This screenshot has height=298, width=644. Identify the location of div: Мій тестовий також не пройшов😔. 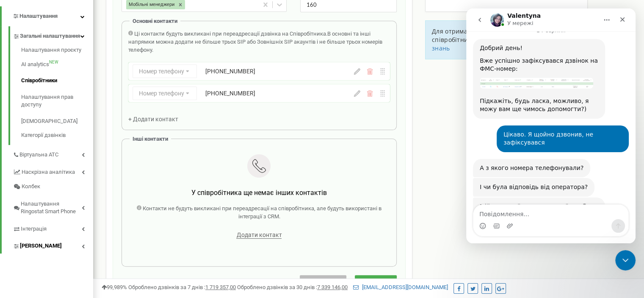
(73, 199).